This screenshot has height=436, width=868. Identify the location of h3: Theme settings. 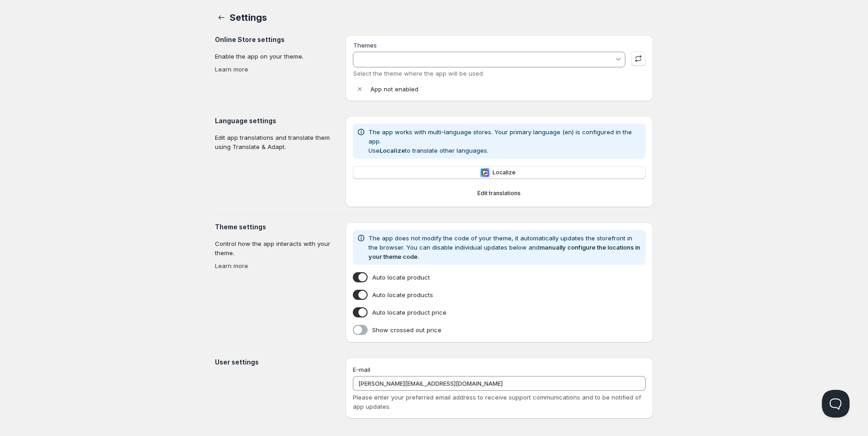
(276, 227).